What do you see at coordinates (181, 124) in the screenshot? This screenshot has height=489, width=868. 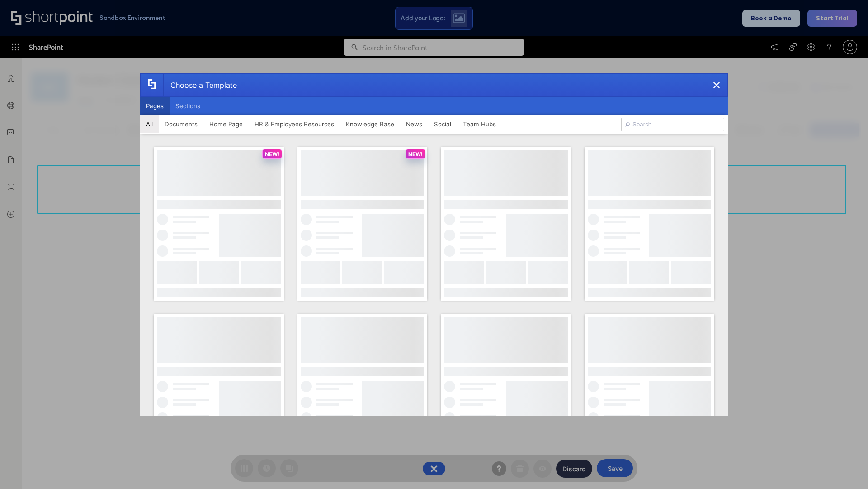 I see `button: Documents` at bounding box center [181, 124].